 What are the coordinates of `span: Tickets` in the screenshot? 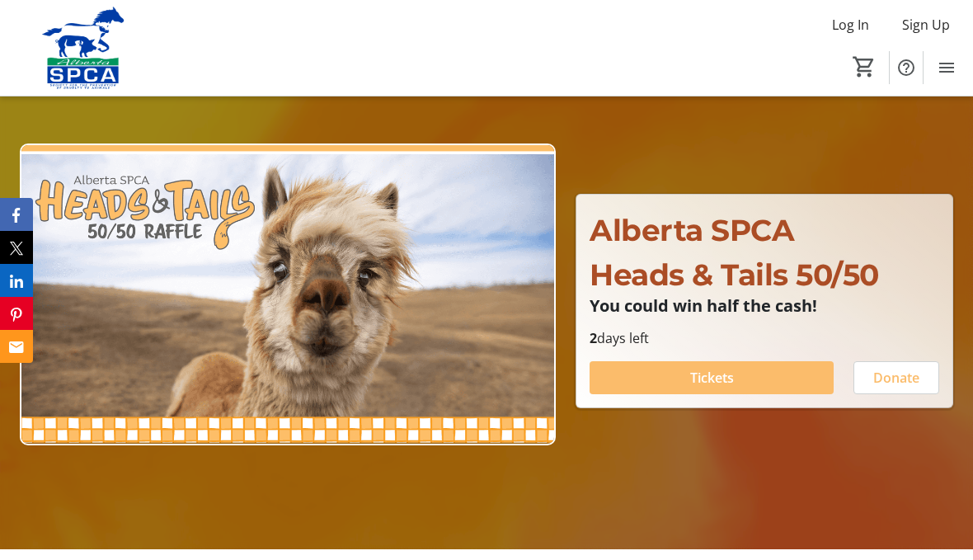 It's located at (712, 378).